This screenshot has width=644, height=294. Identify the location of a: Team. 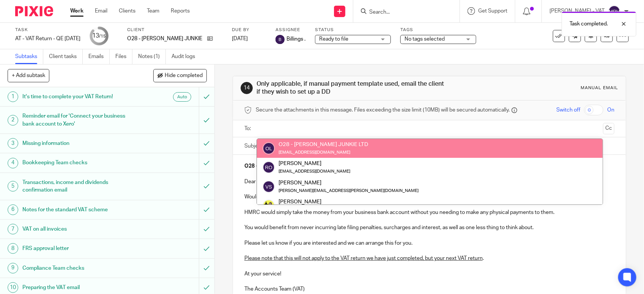
(153, 11).